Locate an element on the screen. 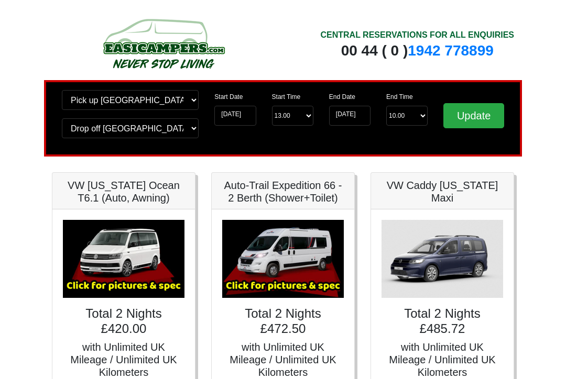 The image size is (566, 379). img: VW Caddy California Maxi is located at coordinates (442, 259).